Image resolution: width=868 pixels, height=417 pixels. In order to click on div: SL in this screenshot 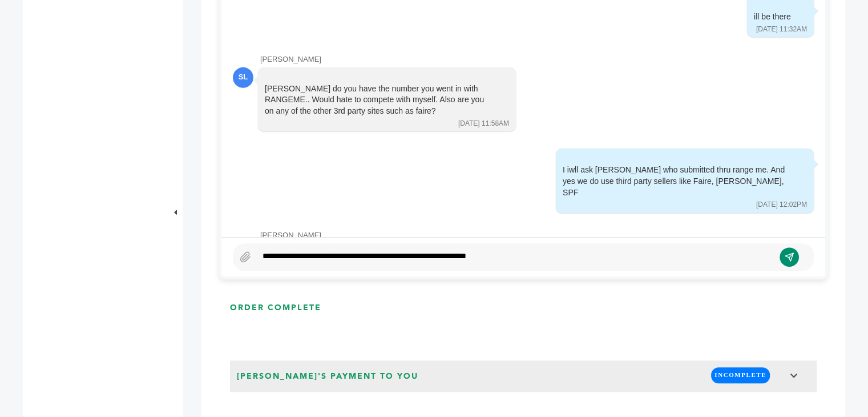, I will do `click(243, 78)`.